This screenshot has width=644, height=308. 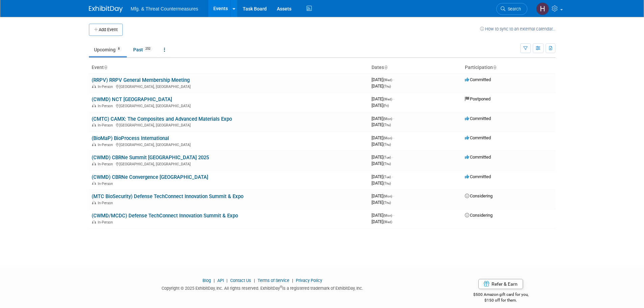 I want to click on a: Past252, so click(x=142, y=50).